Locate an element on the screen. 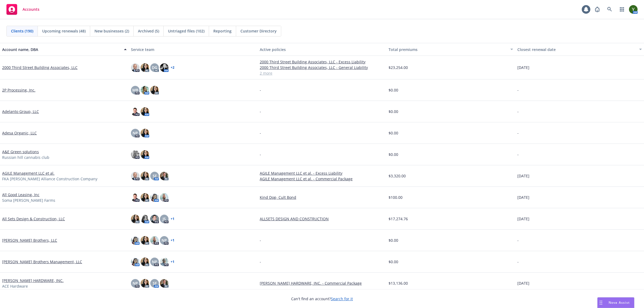 Image resolution: width=644 pixels, height=308 pixels. span: MB is located at coordinates (135, 90).